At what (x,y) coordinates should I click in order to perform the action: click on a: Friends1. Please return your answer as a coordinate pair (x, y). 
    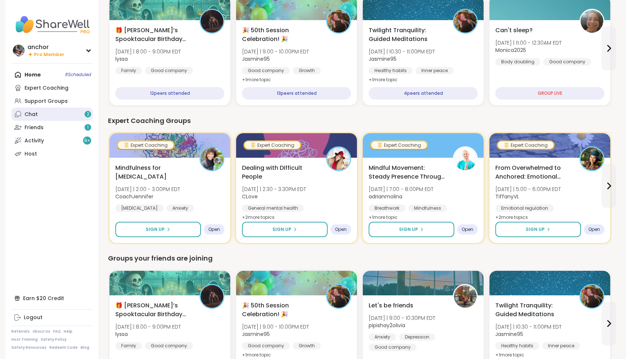
    Looking at the image, I should click on (52, 127).